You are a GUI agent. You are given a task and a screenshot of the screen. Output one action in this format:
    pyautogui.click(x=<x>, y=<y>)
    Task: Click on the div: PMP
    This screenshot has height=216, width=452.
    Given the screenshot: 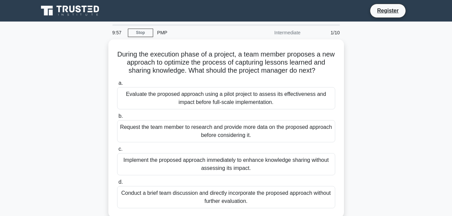 What is the action you would take?
    pyautogui.click(x=199, y=33)
    